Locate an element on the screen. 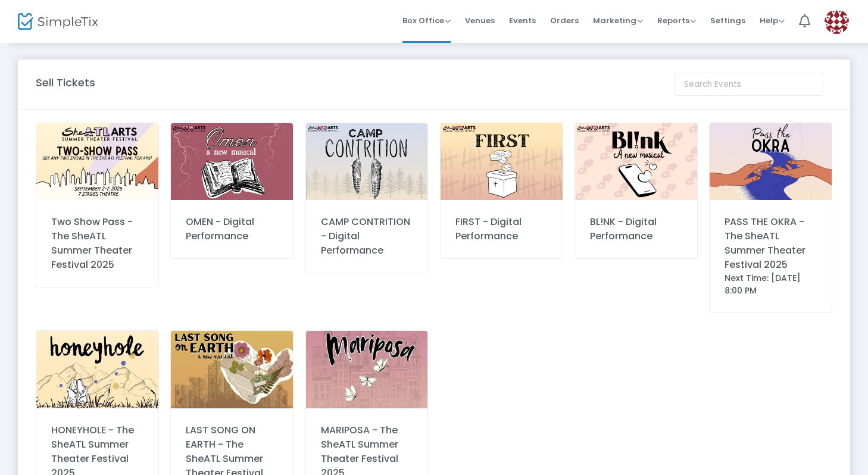 The image size is (868, 475). span: Settings is located at coordinates (728, 20).